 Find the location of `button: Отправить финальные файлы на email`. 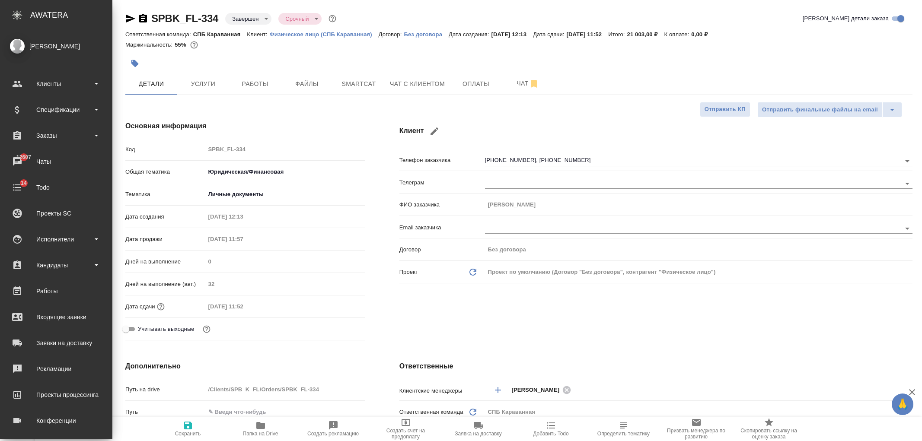

button: Отправить финальные файлы на email is located at coordinates (820, 110).